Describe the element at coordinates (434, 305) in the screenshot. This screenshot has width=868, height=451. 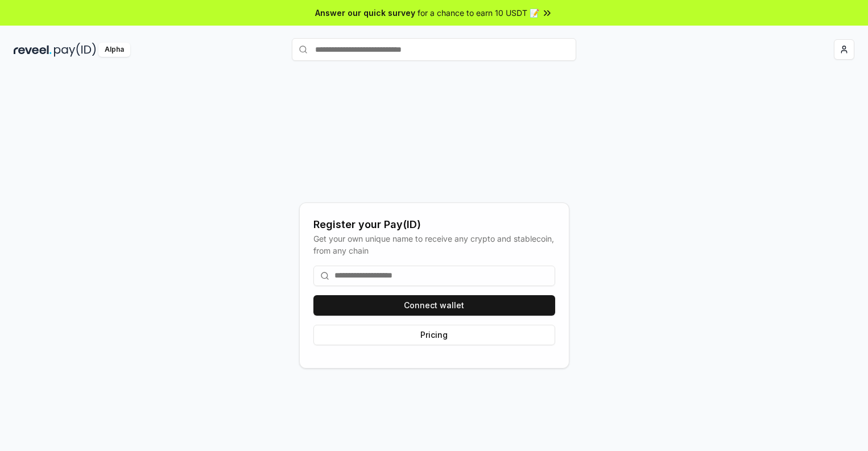
I see `button: Connect wallet` at that location.